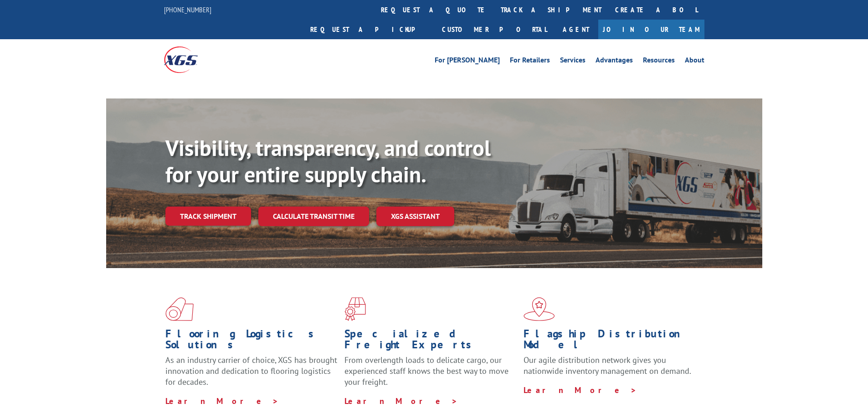 Image resolution: width=868 pixels, height=419 pixels. Describe the element at coordinates (355, 309) in the screenshot. I see `img: xgs-icon-focused-on-flooring-red` at that location.